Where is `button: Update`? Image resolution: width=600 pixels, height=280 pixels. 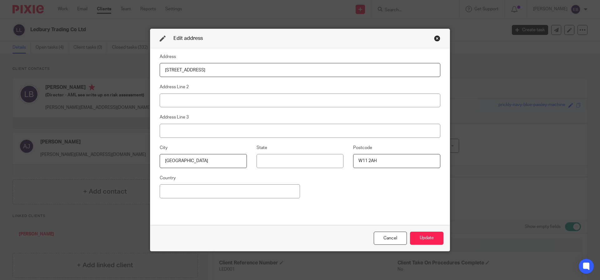 button: Update is located at coordinates (426, 239).